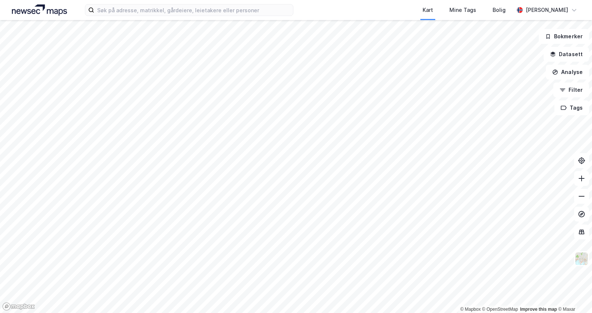  What do you see at coordinates (566, 54) in the screenshot?
I see `button: Datasett` at bounding box center [566, 54].